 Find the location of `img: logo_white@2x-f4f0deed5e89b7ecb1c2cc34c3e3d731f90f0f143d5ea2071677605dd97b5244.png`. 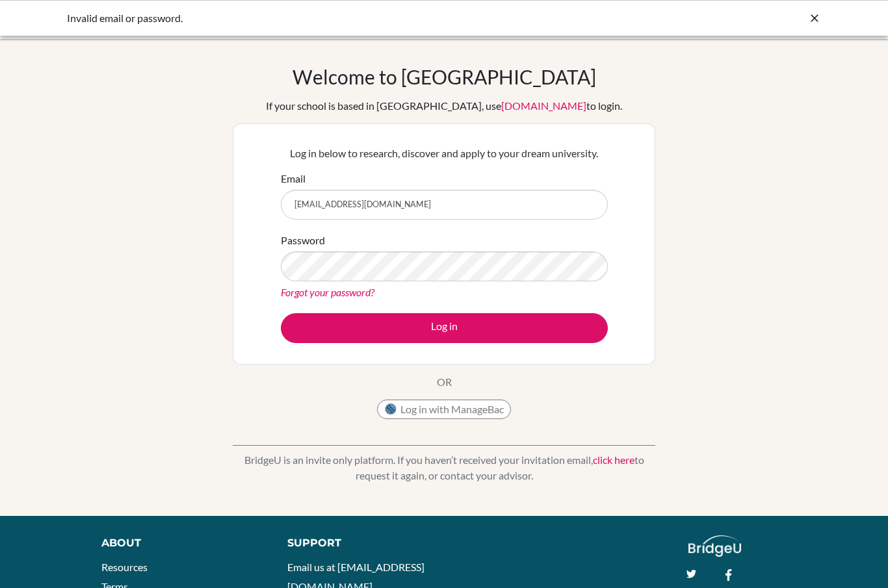

img: logo_white@2x-f4f0deed5e89b7ecb1c2cc34c3e3d731f90f0f143d5ea2071677605dd97b5244.png is located at coordinates (715, 546).